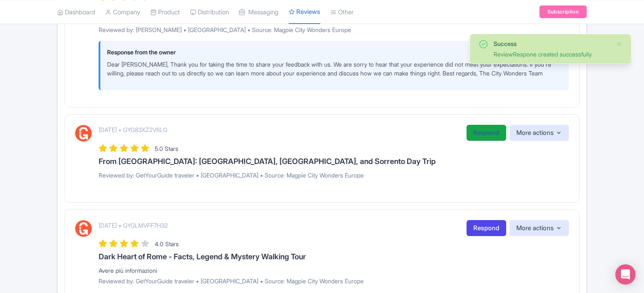  What do you see at coordinates (620, 44) in the screenshot?
I see `button: Close` at bounding box center [620, 44].